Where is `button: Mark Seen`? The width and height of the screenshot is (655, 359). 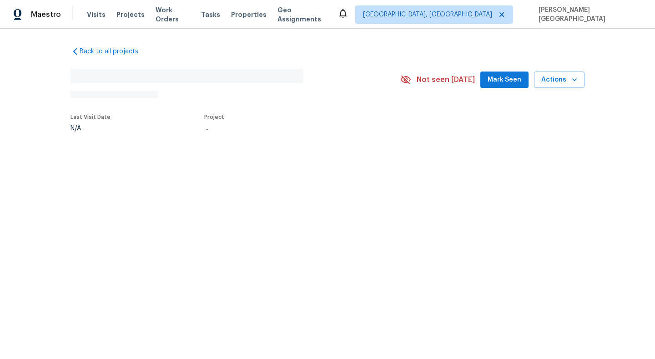 button: Mark Seen is located at coordinates (505, 80).